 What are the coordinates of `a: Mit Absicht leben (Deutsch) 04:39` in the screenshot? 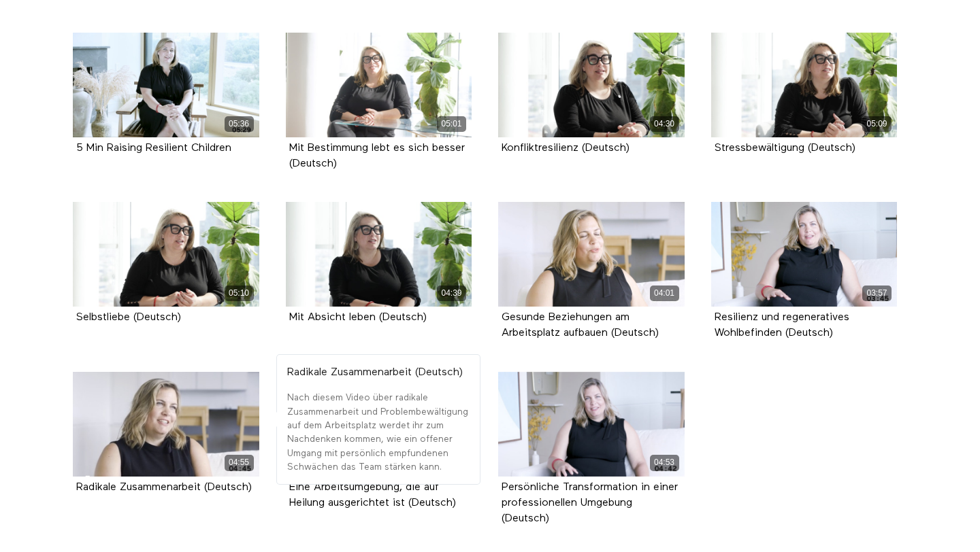 It's located at (379, 255).